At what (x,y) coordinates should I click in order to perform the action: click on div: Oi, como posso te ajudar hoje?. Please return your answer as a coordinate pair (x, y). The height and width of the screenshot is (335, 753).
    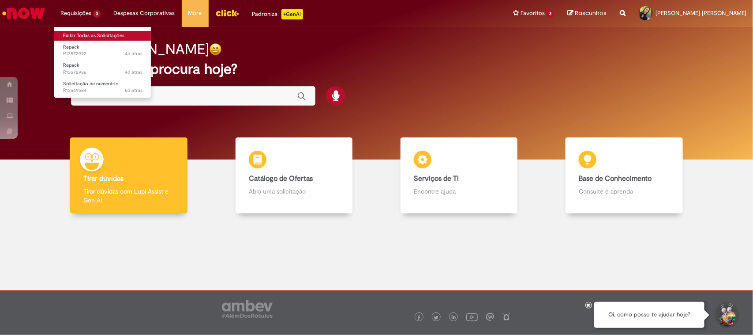
    Looking at the image, I should click on (650, 314).